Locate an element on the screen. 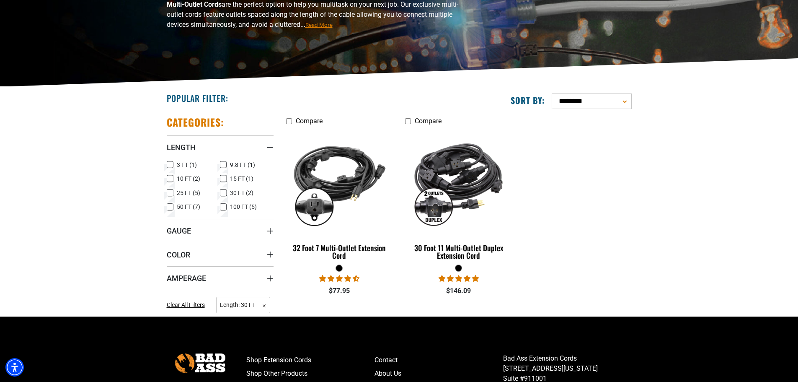 This screenshot has width=798, height=382. h2: Categories: is located at coordinates (196, 122).